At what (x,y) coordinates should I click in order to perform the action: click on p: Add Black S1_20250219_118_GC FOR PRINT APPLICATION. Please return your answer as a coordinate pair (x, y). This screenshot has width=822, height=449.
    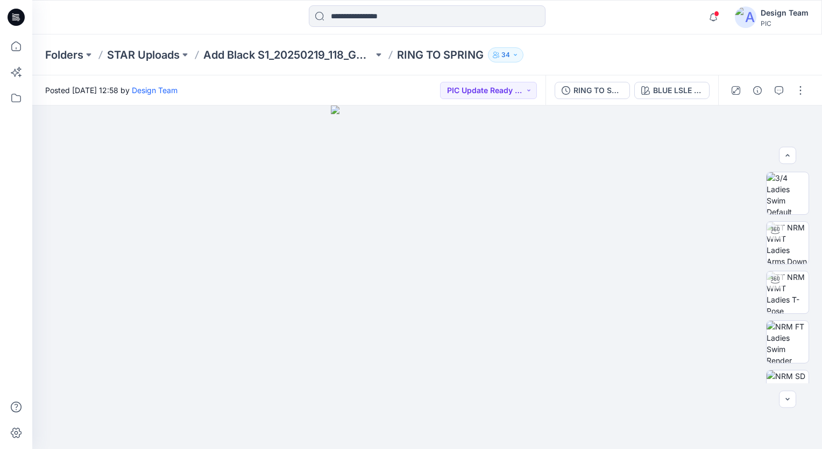
    Looking at the image, I should click on (288, 55).